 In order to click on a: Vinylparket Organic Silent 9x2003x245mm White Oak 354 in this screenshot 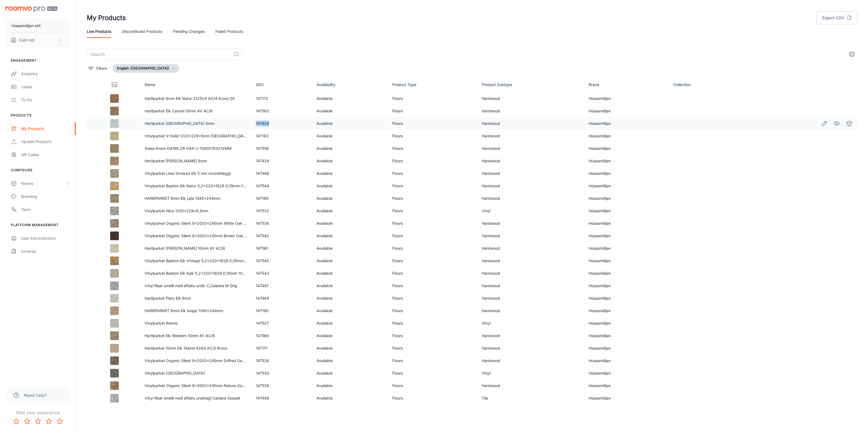, I will do `click(198, 223)`.